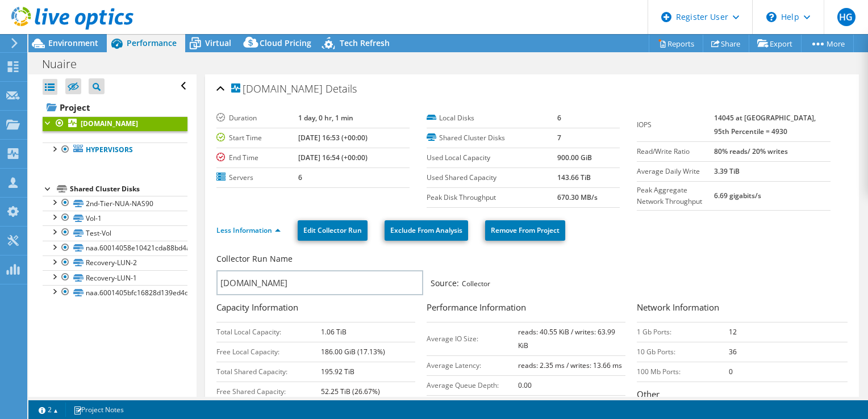 This screenshot has width=868, height=419. What do you see at coordinates (115, 277) in the screenshot?
I see `a: Recovery-LUN-1` at bounding box center [115, 277].